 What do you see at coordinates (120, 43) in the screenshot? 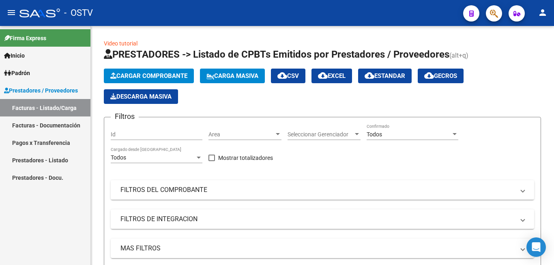
I see `a: Video tutorial` at bounding box center [120, 43].